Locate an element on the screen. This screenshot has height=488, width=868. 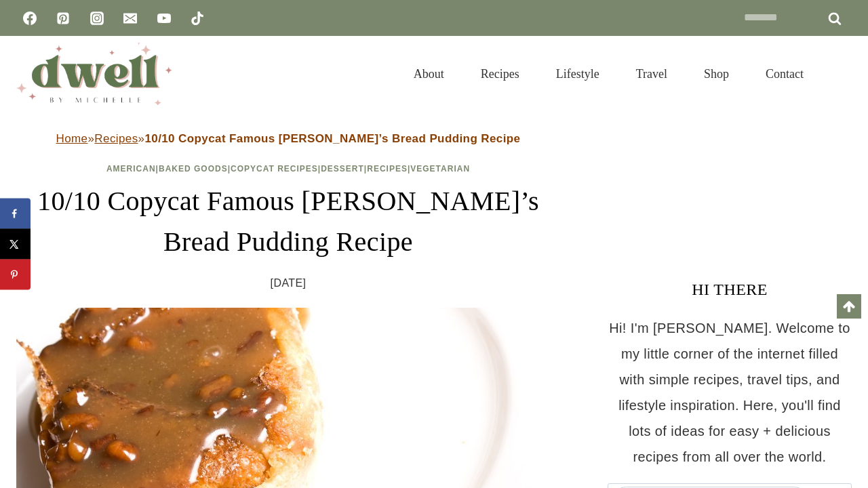
a: About is located at coordinates (429, 74).